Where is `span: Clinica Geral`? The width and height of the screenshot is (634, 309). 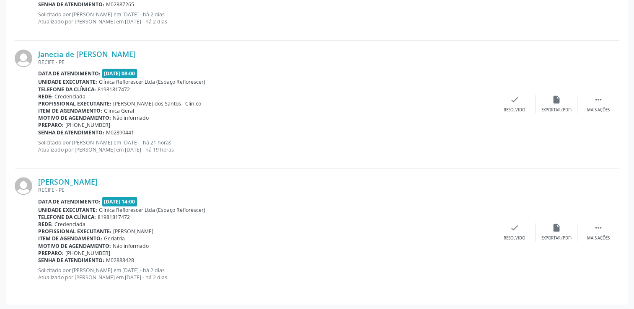
span: Clinica Geral is located at coordinates (119, 111).